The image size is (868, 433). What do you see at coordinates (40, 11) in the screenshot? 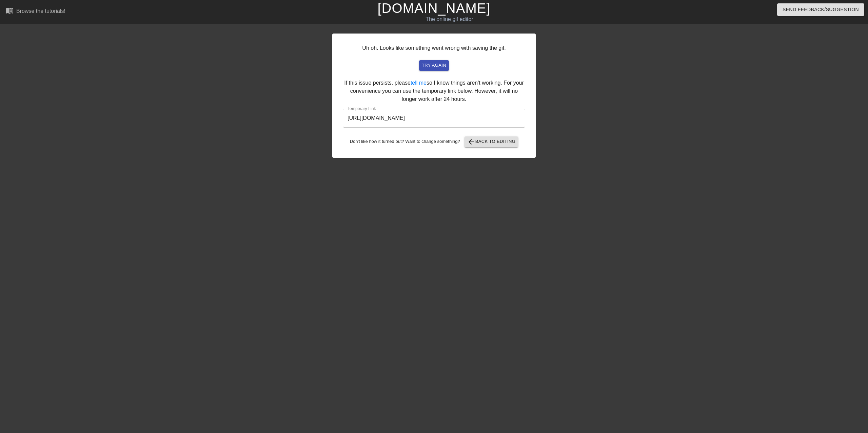
I see `div: Browse the tutorials!` at bounding box center [40, 11].